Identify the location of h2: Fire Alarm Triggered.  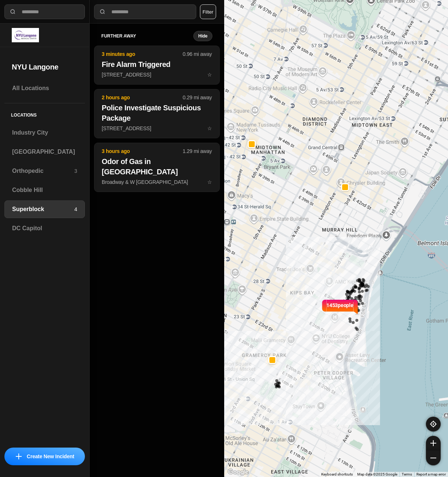
(157, 64).